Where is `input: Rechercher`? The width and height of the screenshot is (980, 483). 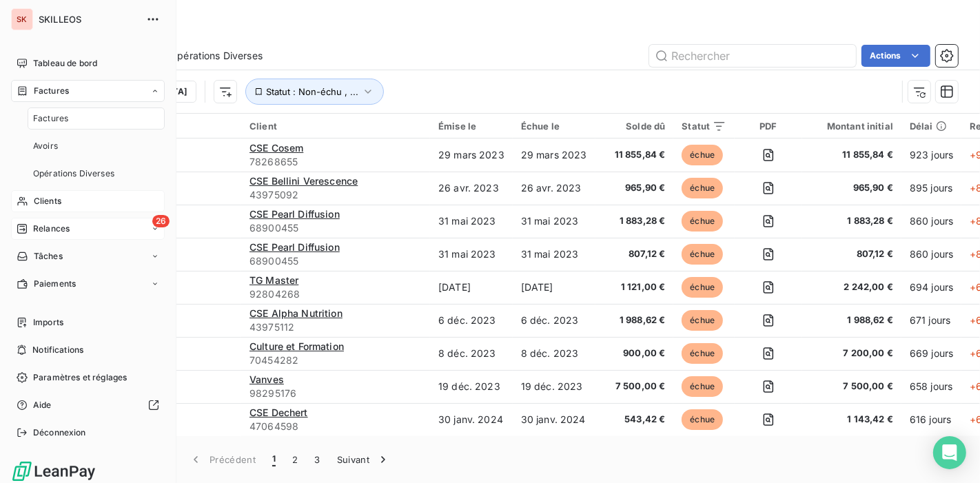 input: Rechercher is located at coordinates (753, 56).